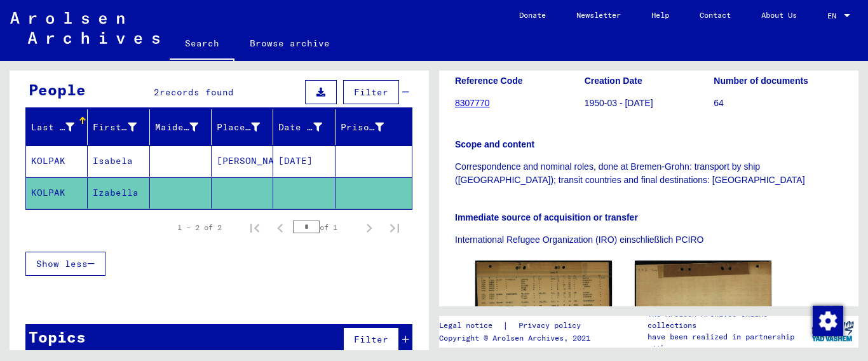 The width and height of the screenshot is (868, 361). Describe the element at coordinates (778, 103) in the screenshot. I see `p: 64` at that location.